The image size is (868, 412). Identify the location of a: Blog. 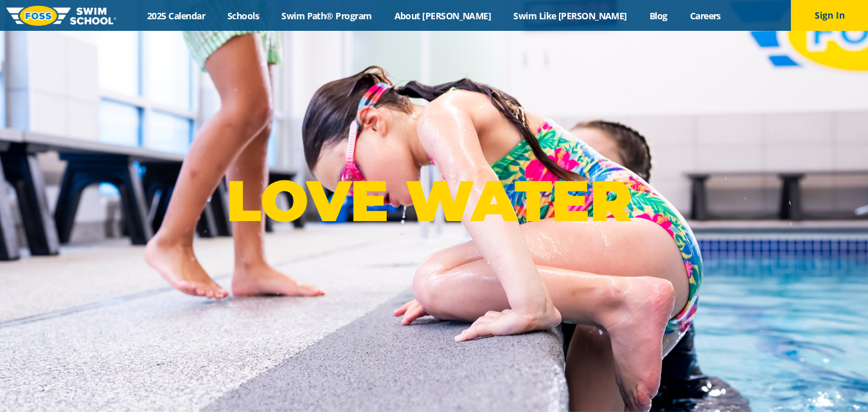
(658, 15).